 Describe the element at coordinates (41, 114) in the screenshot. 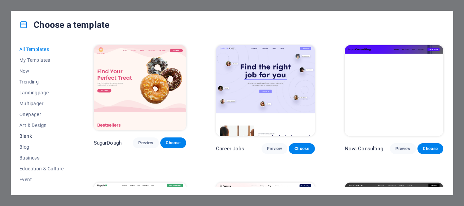

I see `span: Onepager` at that location.